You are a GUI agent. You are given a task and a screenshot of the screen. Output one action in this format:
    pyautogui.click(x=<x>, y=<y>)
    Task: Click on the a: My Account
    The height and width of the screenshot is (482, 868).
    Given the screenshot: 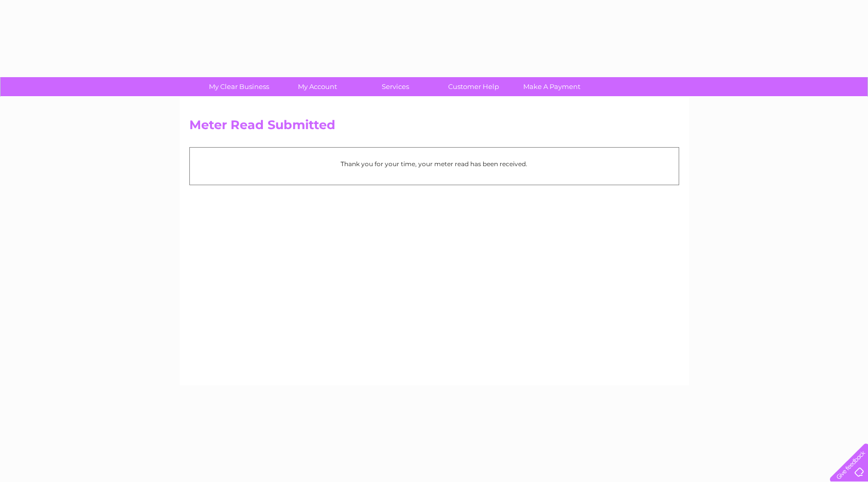 What is the action you would take?
    pyautogui.click(x=317, y=87)
    